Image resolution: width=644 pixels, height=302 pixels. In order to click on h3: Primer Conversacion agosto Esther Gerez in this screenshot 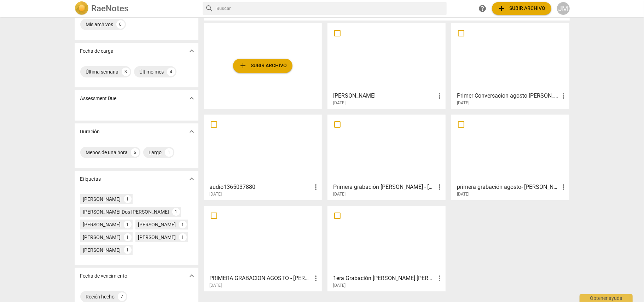, I will do `click(508, 96)`.